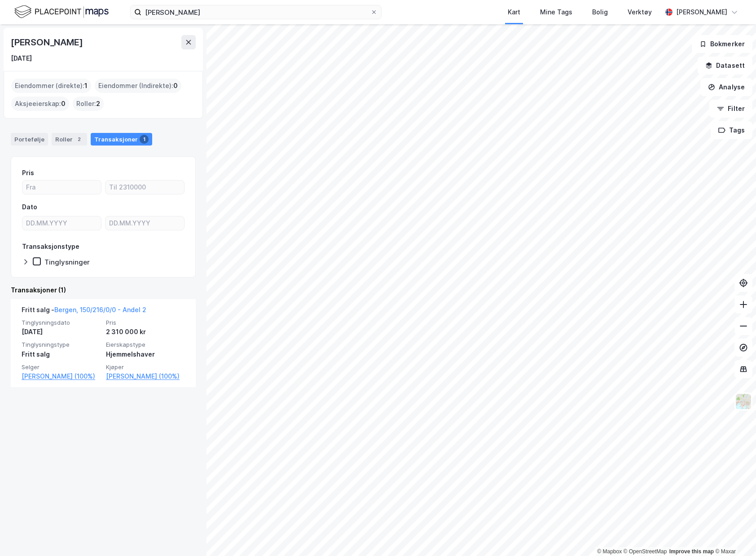 This screenshot has height=556, width=756. Describe the element at coordinates (731, 108) in the screenshot. I see `button: Filter` at that location.